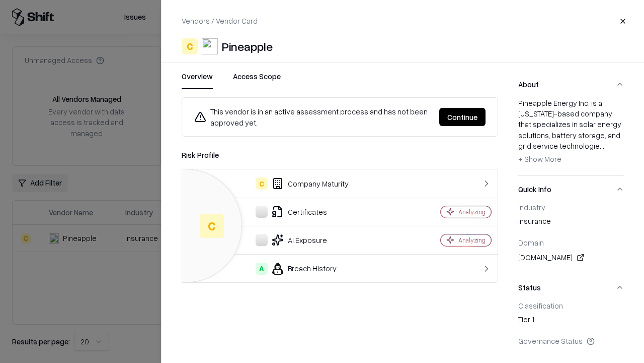 The height and width of the screenshot is (363, 644). Describe the element at coordinates (571, 287) in the screenshot. I see `button: Status` at that location.